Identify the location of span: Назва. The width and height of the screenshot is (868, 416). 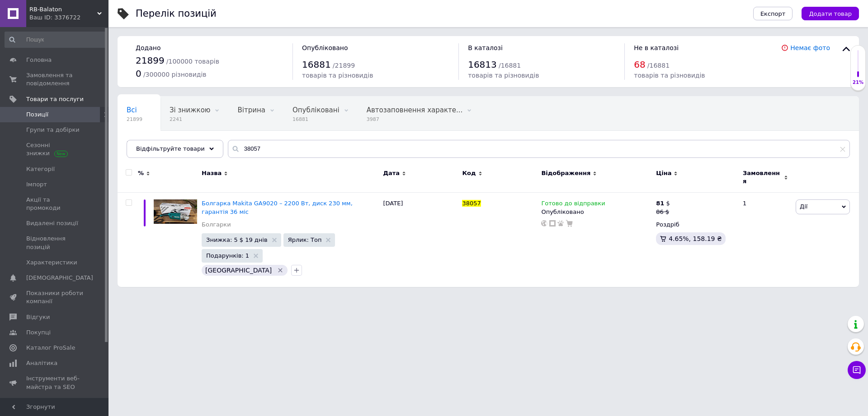
(212, 174).